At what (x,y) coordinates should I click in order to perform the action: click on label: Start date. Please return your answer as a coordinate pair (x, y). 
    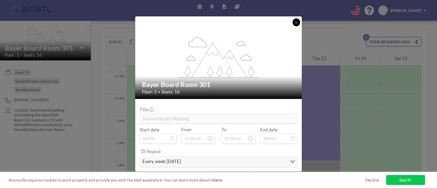
    Looking at the image, I should click on (149, 130).